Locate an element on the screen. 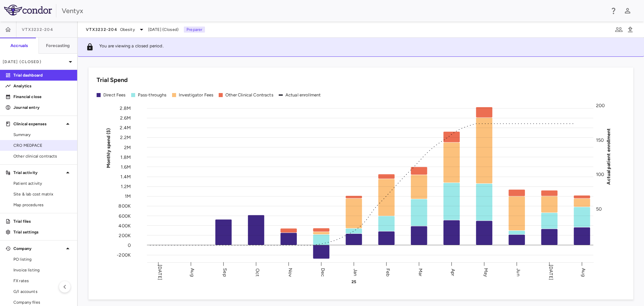 This screenshot has width=644, height=306. span: PO listing is located at coordinates (43, 259).